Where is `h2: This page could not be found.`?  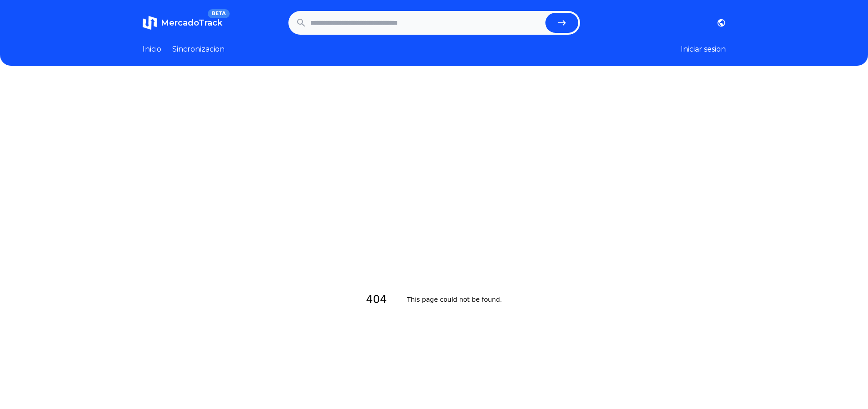
h2: This page could not be found. is located at coordinates (454, 299).